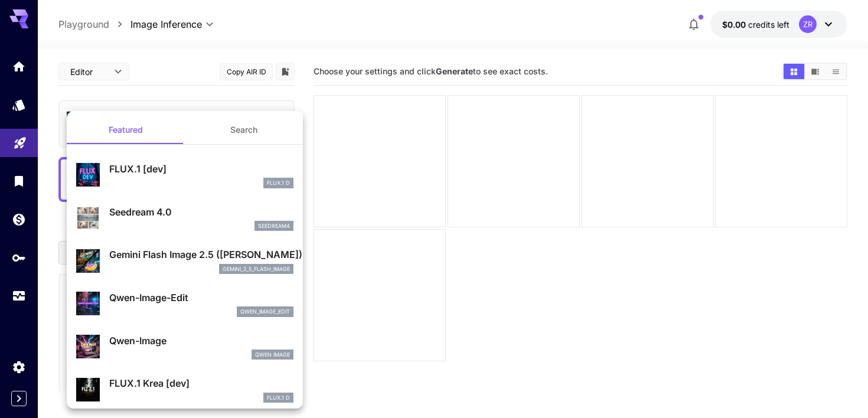 This screenshot has width=868, height=418. I want to click on p: seedream4, so click(274, 226).